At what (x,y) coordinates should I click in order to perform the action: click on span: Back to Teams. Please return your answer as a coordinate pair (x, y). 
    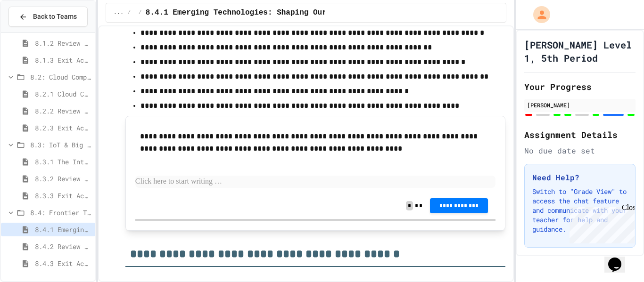
    Looking at the image, I should click on (54, 17).